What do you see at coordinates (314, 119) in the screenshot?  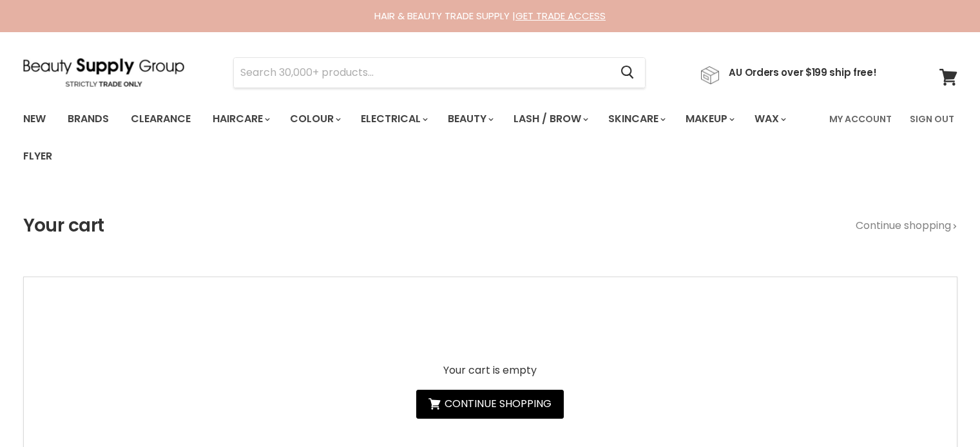 I see `a: Colour` at bounding box center [314, 119].